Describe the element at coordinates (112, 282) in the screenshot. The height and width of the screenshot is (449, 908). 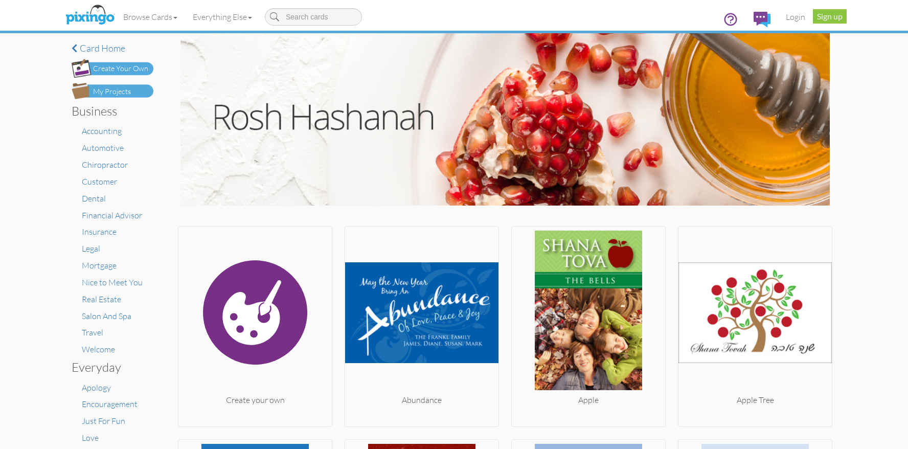
I see `a: Nice to Meet You` at that location.